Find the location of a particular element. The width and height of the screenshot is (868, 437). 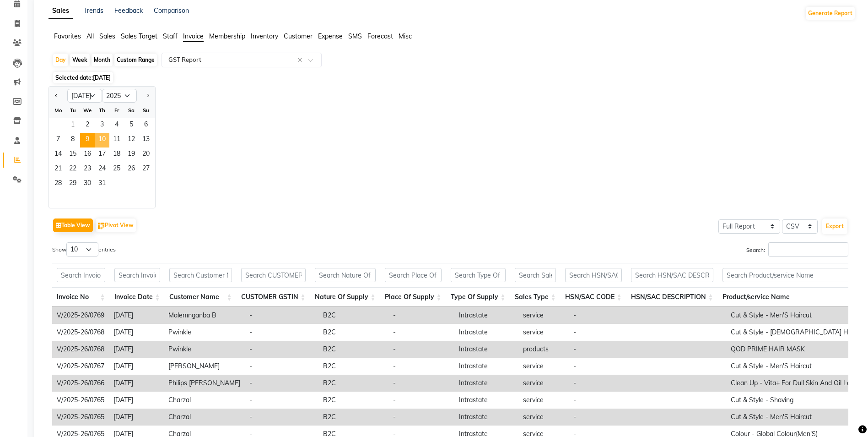

input: Search: is located at coordinates (808, 249).